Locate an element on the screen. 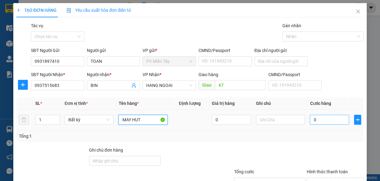  th: Ghi chú is located at coordinates (280, 103).